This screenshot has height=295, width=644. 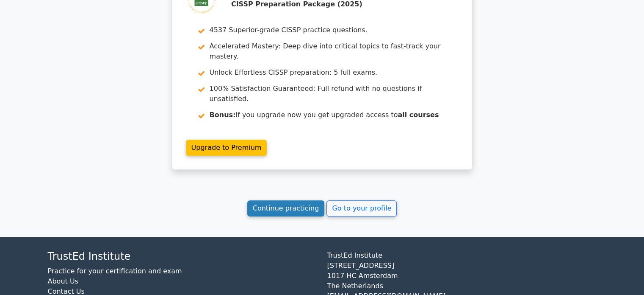 I want to click on a: Practice for your certification and exam, so click(x=115, y=270).